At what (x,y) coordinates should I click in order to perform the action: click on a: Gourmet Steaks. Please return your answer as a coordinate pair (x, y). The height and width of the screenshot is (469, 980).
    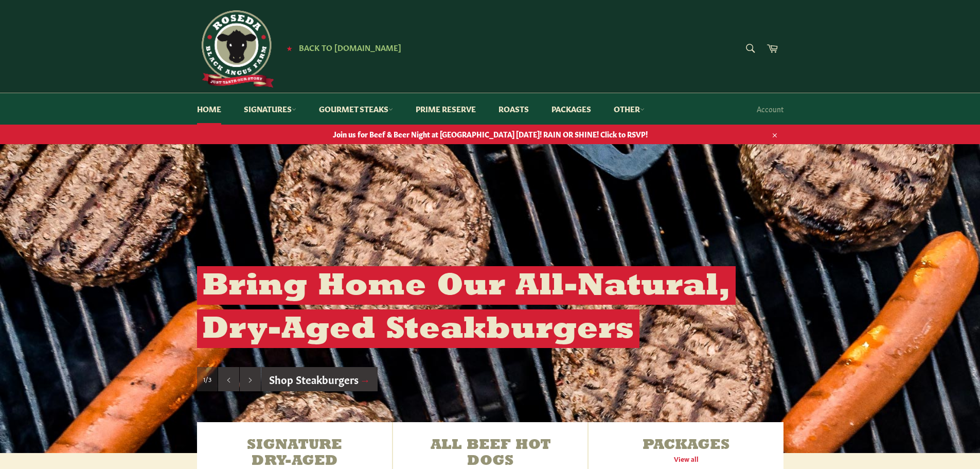
    Looking at the image, I should click on (355, 109).